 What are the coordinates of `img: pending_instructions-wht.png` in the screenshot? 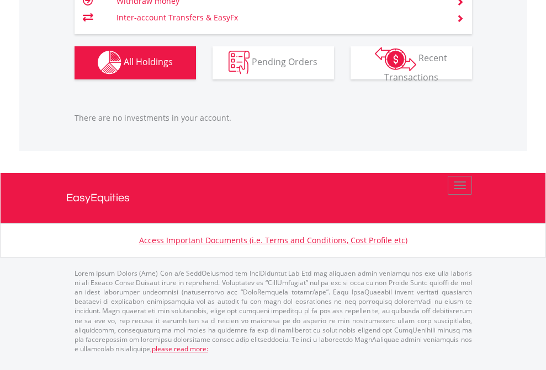 It's located at (239, 62).